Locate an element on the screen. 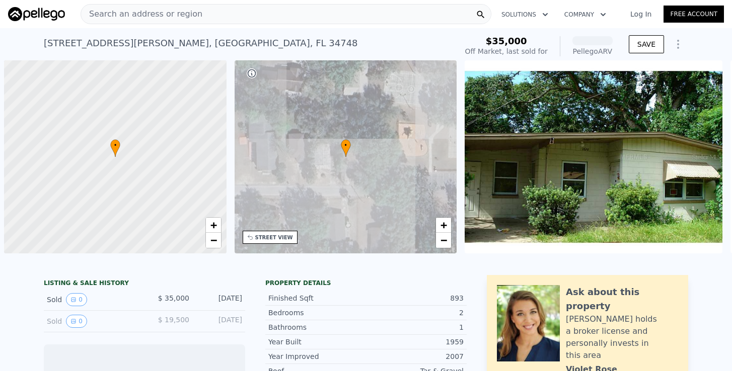 This screenshot has height=371, width=732. button: Company is located at coordinates (585, 15).